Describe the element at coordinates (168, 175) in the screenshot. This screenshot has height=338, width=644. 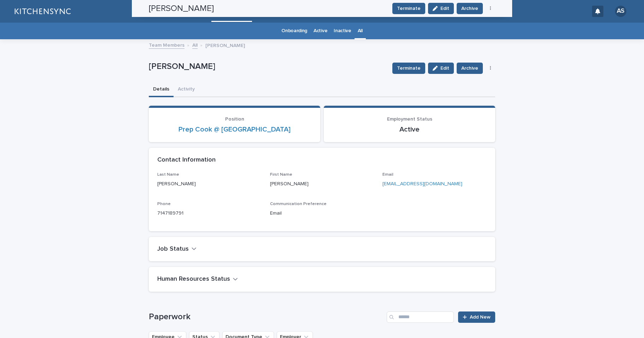
I see `span: Last Name` at that location.